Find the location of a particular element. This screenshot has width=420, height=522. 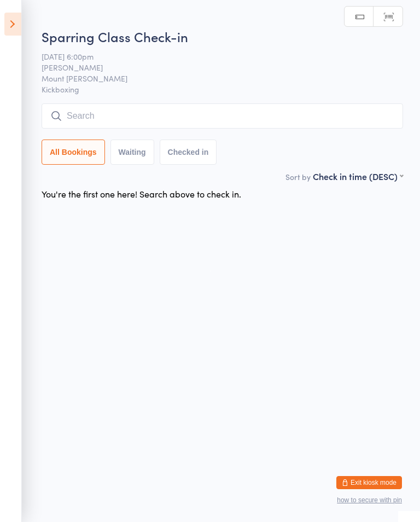

div: You're the first one here! Search above to check in. is located at coordinates (141, 194).